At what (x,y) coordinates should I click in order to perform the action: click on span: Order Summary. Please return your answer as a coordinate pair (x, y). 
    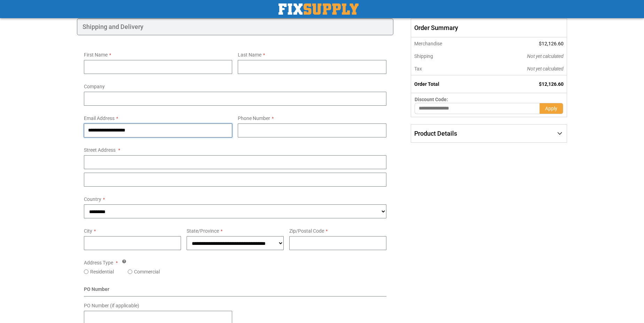
    Looking at the image, I should click on (489, 28).